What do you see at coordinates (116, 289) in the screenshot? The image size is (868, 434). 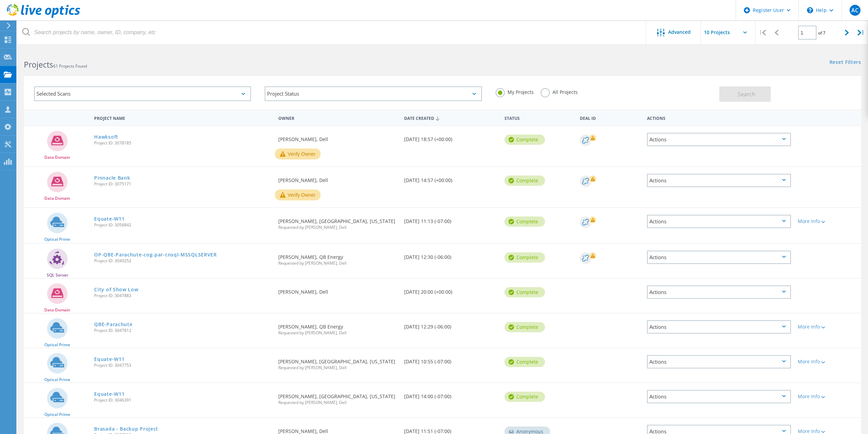 I see `a: City of Show Low` at bounding box center [116, 289].